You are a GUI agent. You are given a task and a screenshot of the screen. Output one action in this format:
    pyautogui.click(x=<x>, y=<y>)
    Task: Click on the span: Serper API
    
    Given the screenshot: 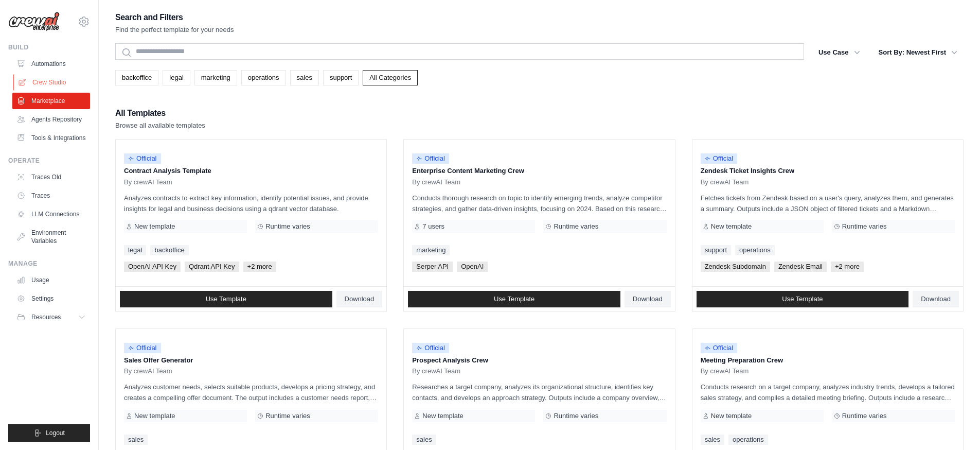 What is the action you would take?
    pyautogui.click(x=432, y=266)
    